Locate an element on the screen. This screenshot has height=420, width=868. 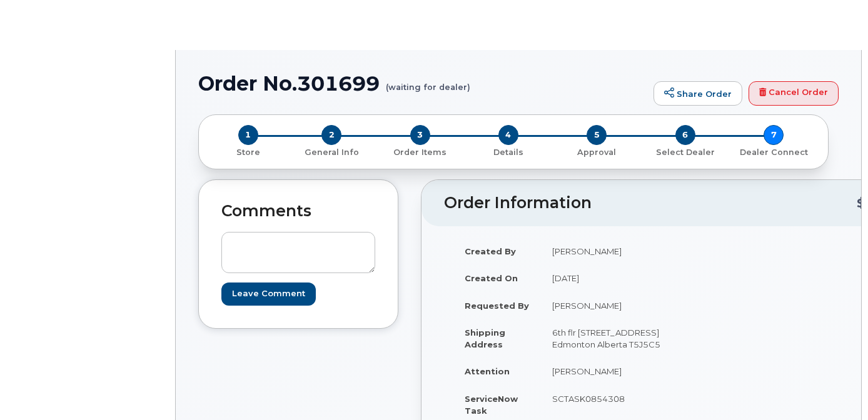
a: 3 Order Items is located at coordinates (420, 151).